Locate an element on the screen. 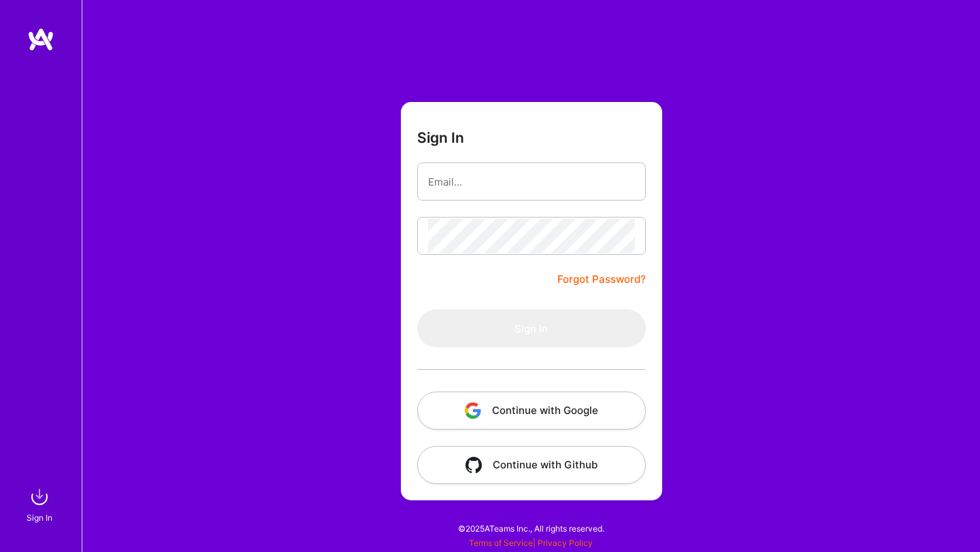  a: Privacy Policy is located at coordinates (565, 543).